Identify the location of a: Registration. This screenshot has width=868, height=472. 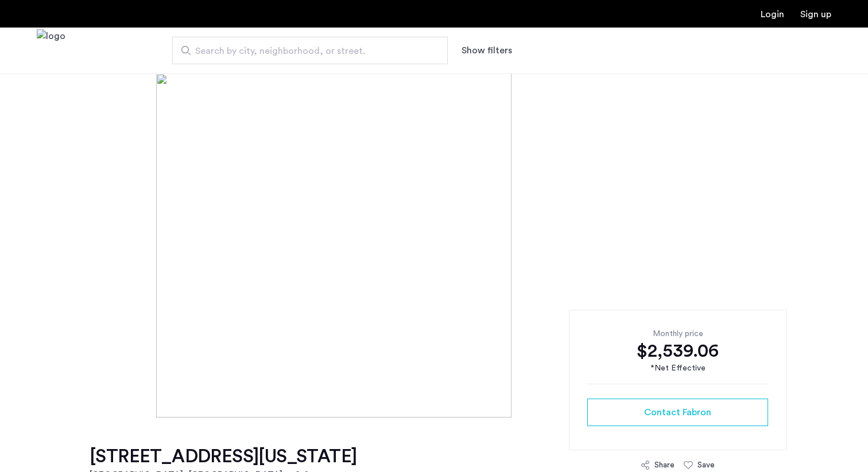
(816, 14).